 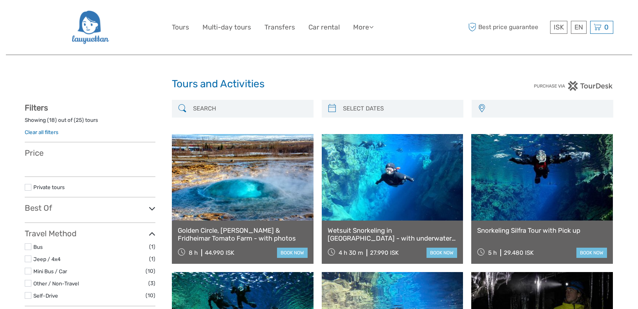 I want to click on div: 27.990 ISK, so click(x=384, y=252).